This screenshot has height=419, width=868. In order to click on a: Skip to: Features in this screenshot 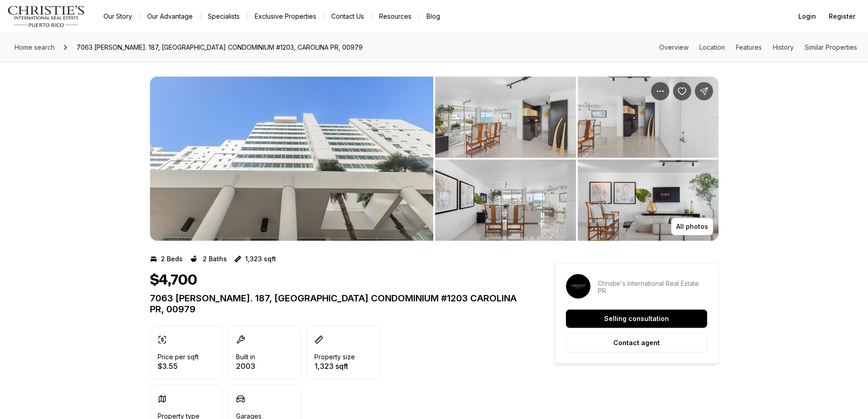, I will do `click(748, 47)`.